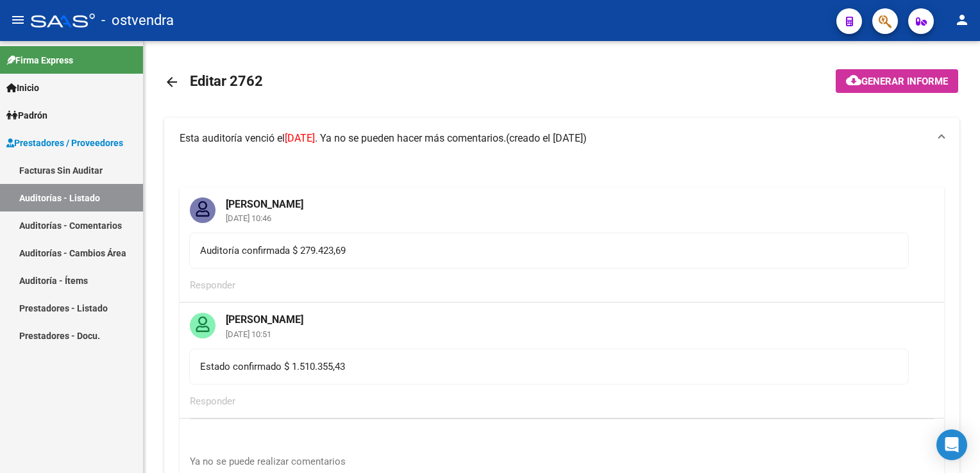  What do you see at coordinates (172, 82) in the screenshot?
I see `mat-icon: arrow_back` at bounding box center [172, 82].